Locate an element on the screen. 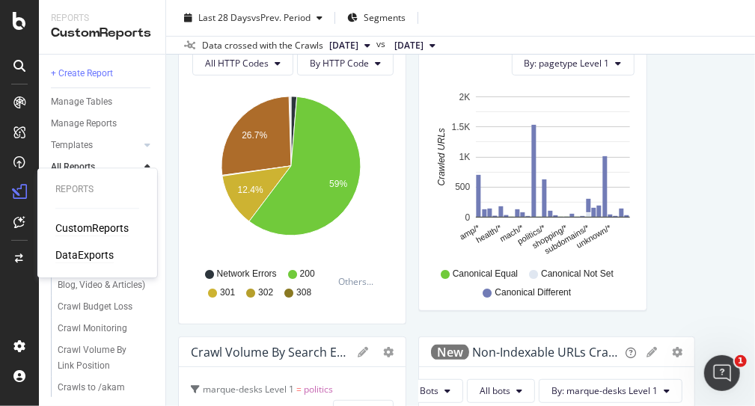 The height and width of the screenshot is (406, 755). text: health/* is located at coordinates (488, 233).